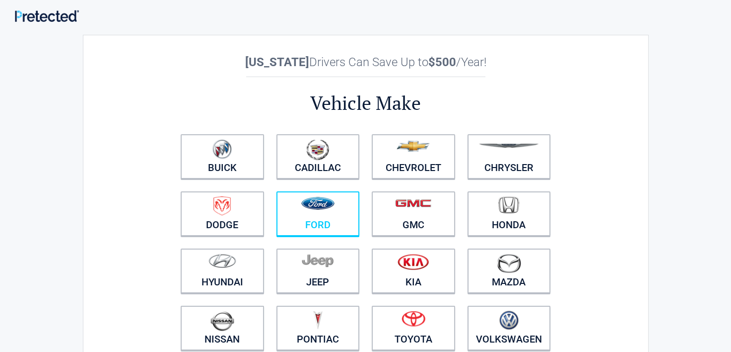  Describe the element at coordinates (509, 271) in the screenshot. I see `a: Mazda` at that location.